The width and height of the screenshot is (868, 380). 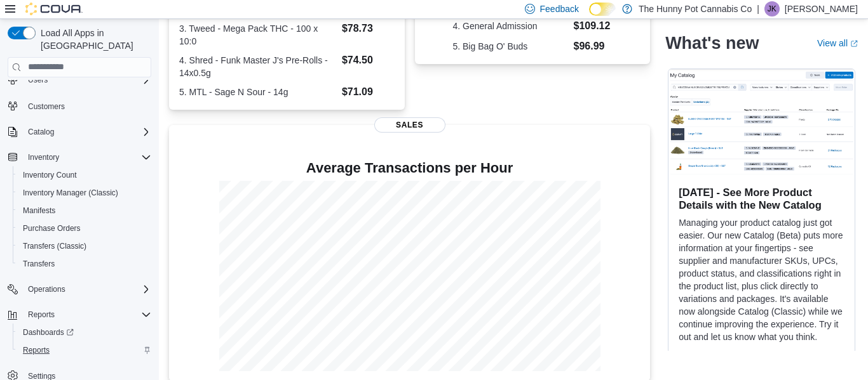 What do you see at coordinates (49, 175) in the screenshot?
I see `a: Inventory Count` at bounding box center [49, 175].